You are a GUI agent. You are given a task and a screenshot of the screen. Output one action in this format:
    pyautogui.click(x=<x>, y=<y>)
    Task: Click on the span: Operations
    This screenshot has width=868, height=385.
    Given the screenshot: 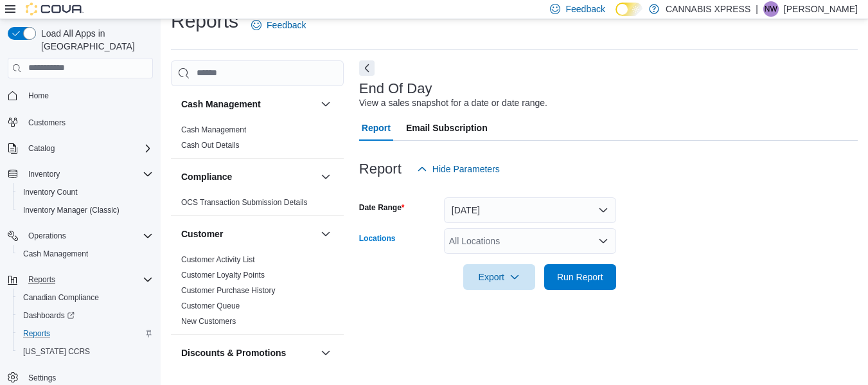 What is the action you would take?
    pyautogui.click(x=88, y=236)
    